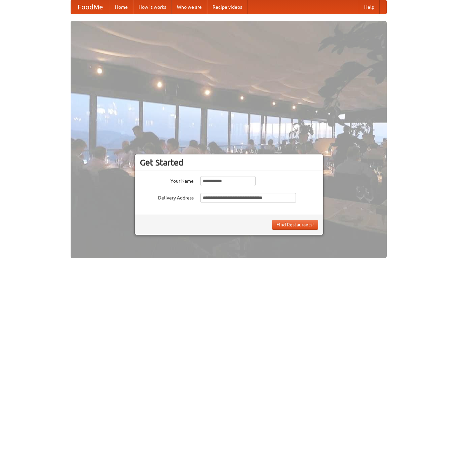 The image size is (457, 476). I want to click on a: Help, so click(369, 7).